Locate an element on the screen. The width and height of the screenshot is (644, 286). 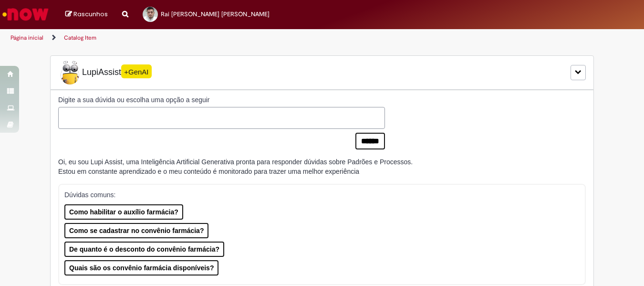
span: LupiAssist is located at coordinates (105, 72).